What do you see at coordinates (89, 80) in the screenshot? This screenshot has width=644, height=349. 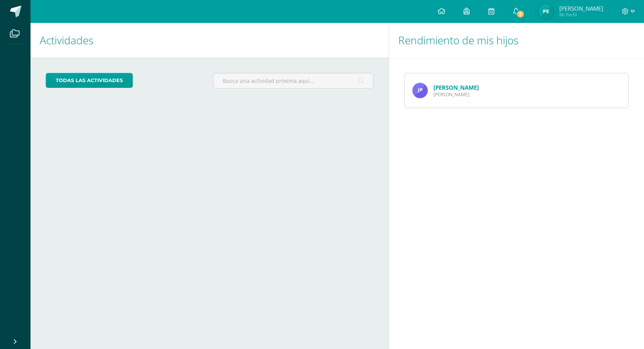 I see `a: todas las Actividades` at bounding box center [89, 80].